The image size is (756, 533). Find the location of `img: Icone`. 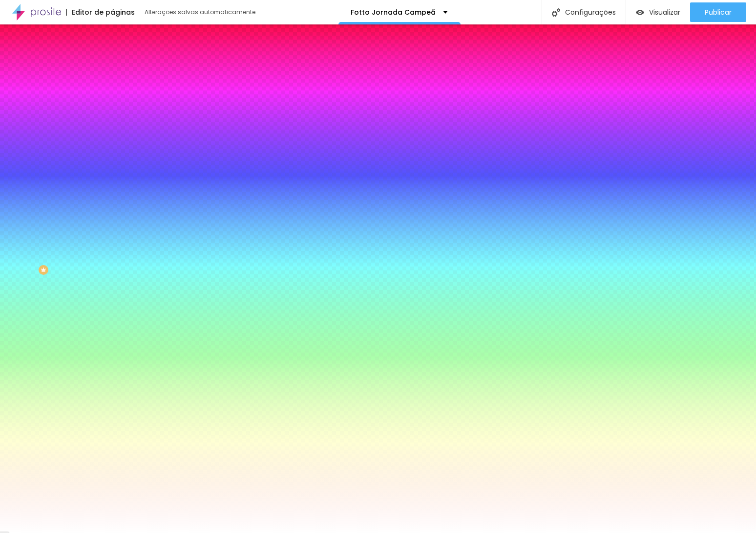

img: Icone is located at coordinates (556, 12).